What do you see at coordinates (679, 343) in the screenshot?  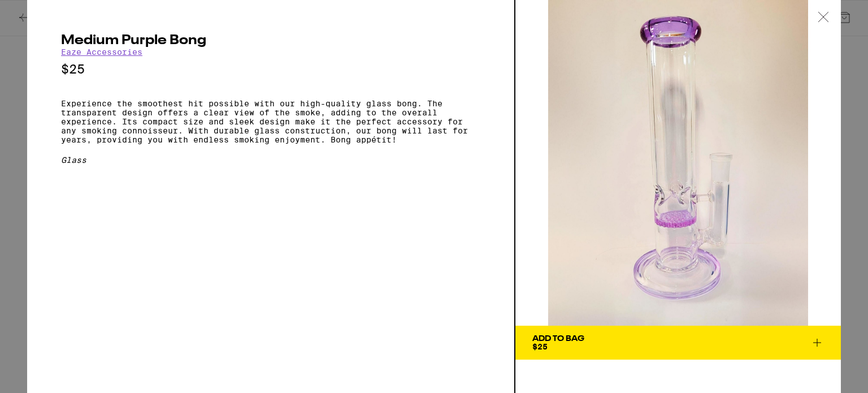 I see `button: Add To Bag$25` at bounding box center [679, 343].